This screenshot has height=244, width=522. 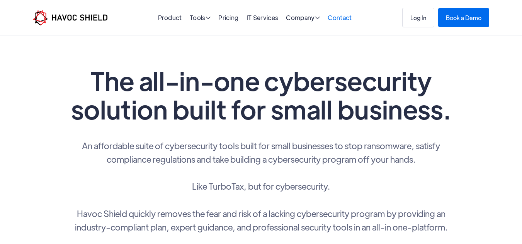 What do you see at coordinates (261, 95) in the screenshot?
I see `h1: The all-in-one cybersecurity solution built for small business.` at bounding box center [261, 95].